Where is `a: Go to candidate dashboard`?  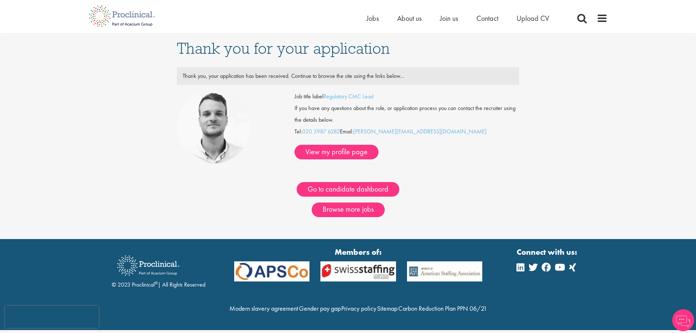 a: Go to candidate dashboard is located at coordinates (348, 189).